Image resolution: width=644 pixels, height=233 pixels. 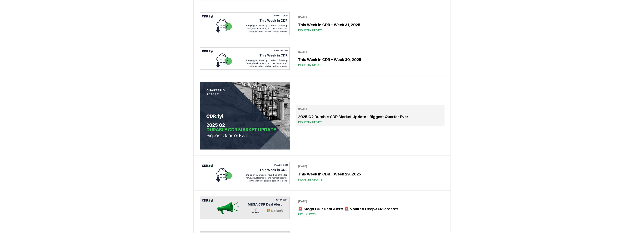 I want to click on img: 🚨 Mega CDR Deal Alert! 🚨 Vaulted Deep<>Microsoft blog post image, so click(x=245, y=208).